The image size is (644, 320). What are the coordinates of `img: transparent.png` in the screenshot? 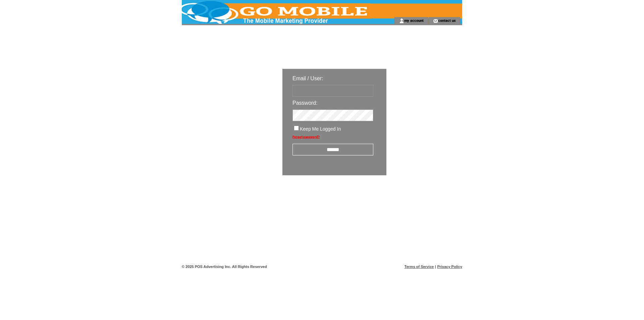 It's located at (423, 196).